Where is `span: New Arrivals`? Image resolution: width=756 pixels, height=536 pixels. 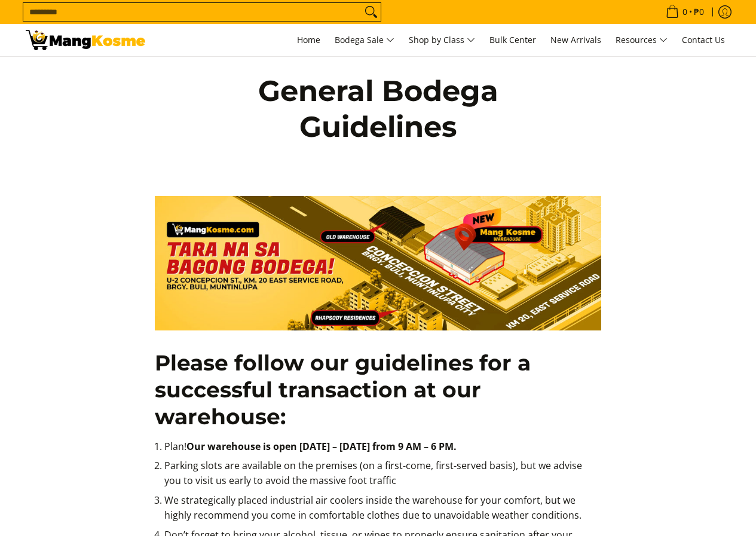 span: New Arrivals is located at coordinates (575, 39).